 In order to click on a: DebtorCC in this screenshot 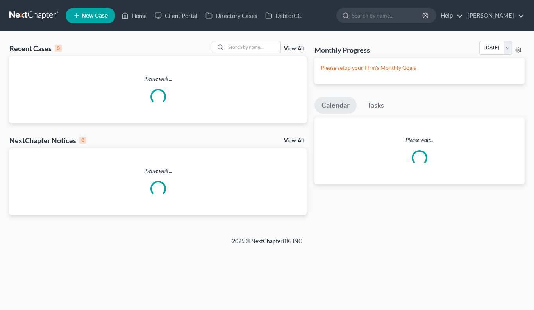, I will do `click(283, 16)`.